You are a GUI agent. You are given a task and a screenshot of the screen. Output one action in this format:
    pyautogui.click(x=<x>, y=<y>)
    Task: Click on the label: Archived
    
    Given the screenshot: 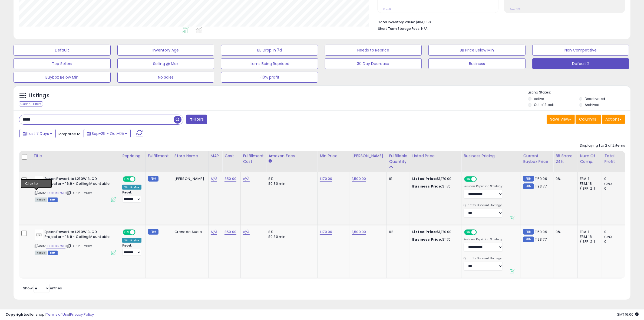 What is the action you would take?
    pyautogui.click(x=593, y=105)
    